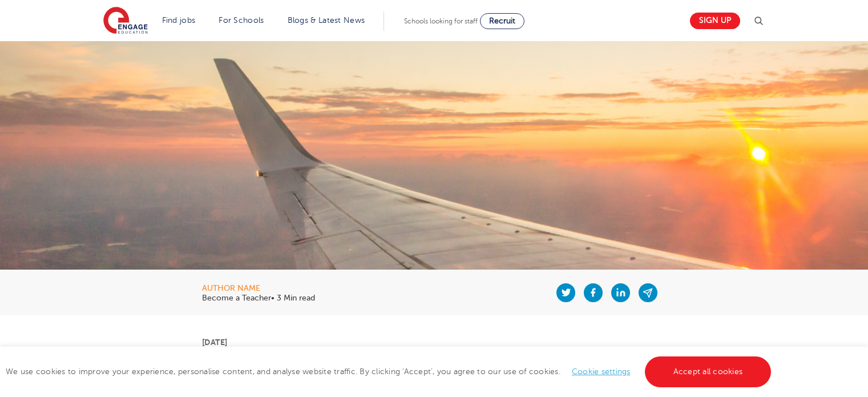 The height and width of the screenshot is (397, 868). What do you see at coordinates (715, 21) in the screenshot?
I see `a: Sign up` at bounding box center [715, 21].